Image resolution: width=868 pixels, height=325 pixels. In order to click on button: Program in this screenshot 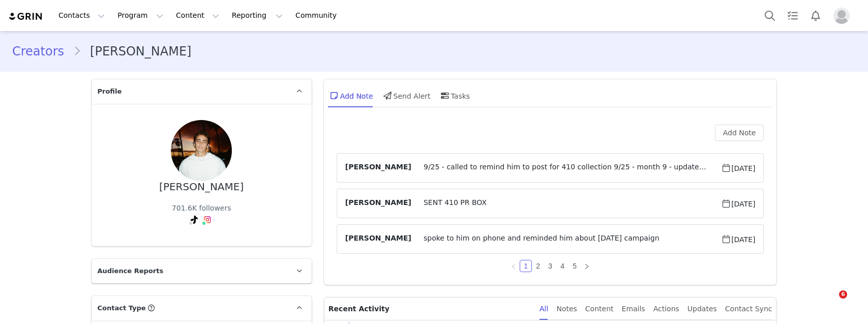, I will do `click(141, 15)`.